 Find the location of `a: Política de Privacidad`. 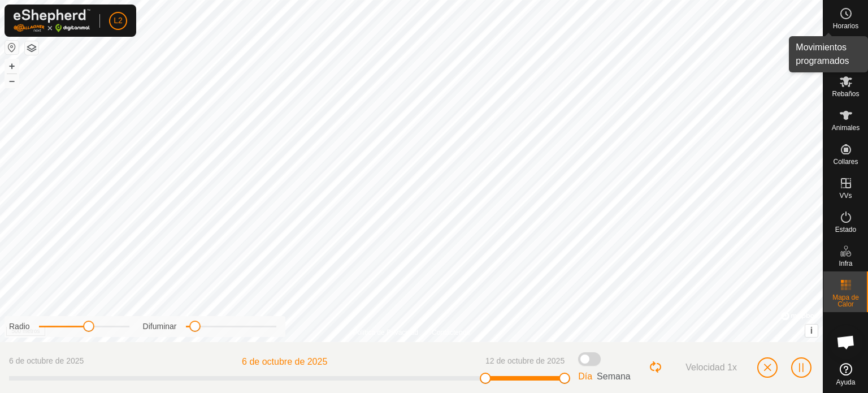

a: Política de Privacidad is located at coordinates (385, 332).